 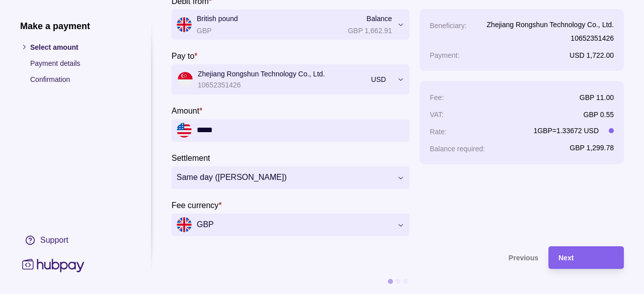 What do you see at coordinates (190, 157) in the screenshot?
I see `label: Settlement` at bounding box center [190, 157].